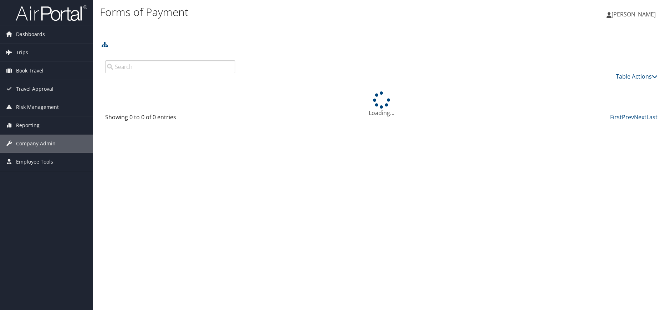  Describe the element at coordinates (170, 67) in the screenshot. I see `input: Search` at that location.